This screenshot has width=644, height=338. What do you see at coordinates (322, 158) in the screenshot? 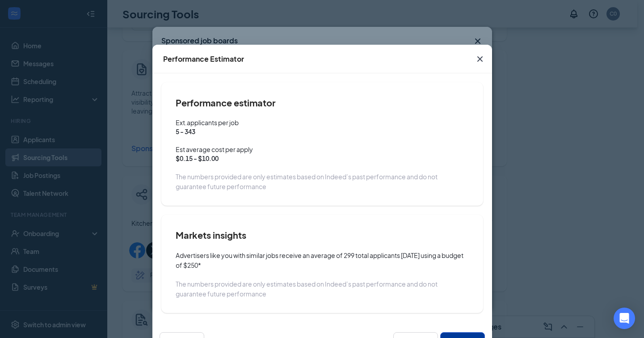
I see `span: $0.15 - $10.00` at bounding box center [322, 158].